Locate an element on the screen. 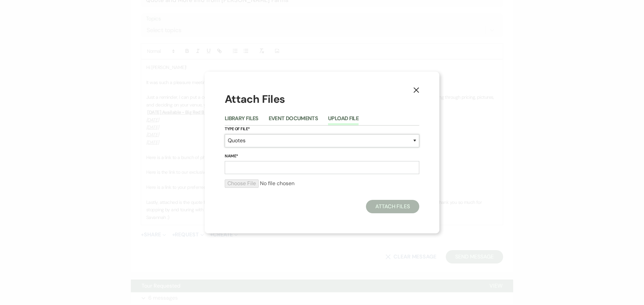 The width and height of the screenshot is (644, 305). label: Type of File* is located at coordinates (322, 129).